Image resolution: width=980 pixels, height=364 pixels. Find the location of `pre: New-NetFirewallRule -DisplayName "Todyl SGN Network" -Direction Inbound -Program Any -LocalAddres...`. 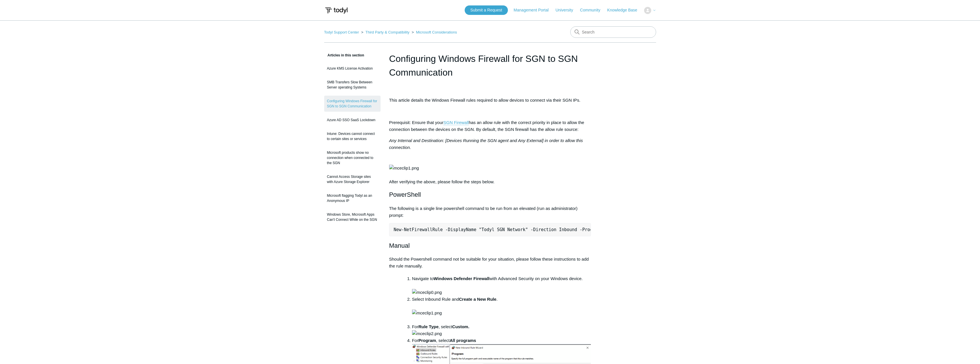

pre: New-NetFirewallRule -DisplayName "Todyl SGN Network" -Direction Inbound -Program Any -LocalAddres... is located at coordinates (490, 230).